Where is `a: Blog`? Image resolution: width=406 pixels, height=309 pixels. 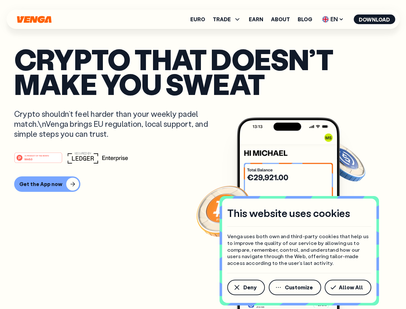 a: Blog is located at coordinates (305, 19).